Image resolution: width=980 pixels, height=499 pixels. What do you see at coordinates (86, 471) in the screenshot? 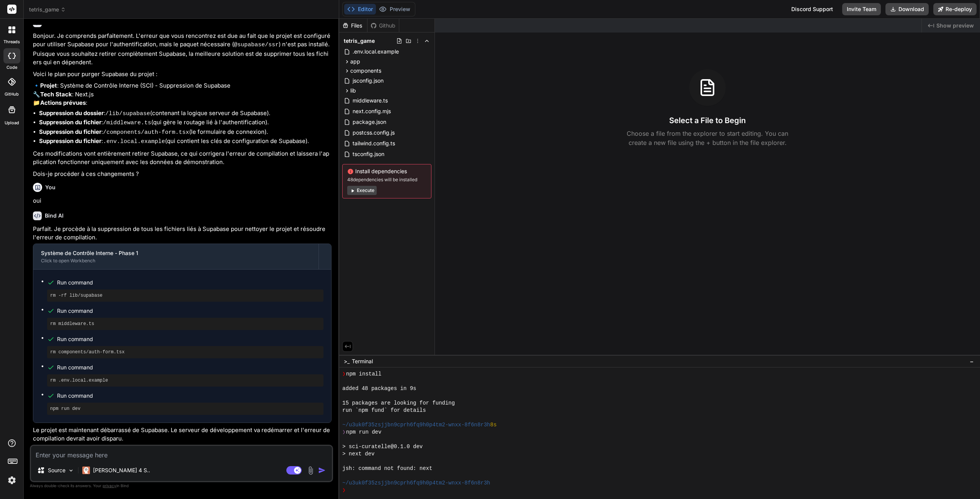
I see `img: Claude 4 Sonnet` at bounding box center [86, 471].